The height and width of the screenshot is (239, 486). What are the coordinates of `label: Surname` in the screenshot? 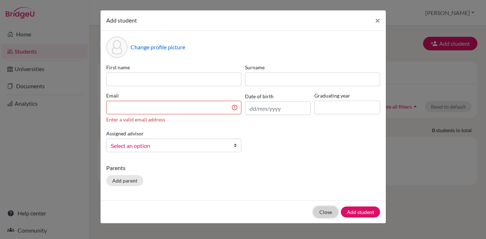 It's located at (312, 67).